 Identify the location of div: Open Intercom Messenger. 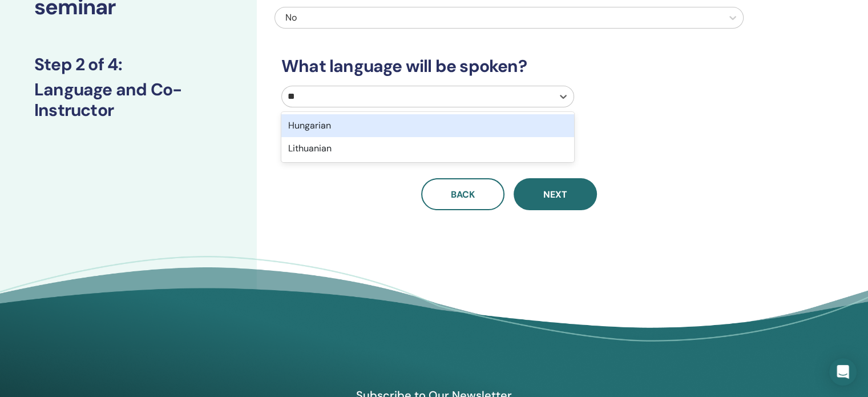
(843, 371).